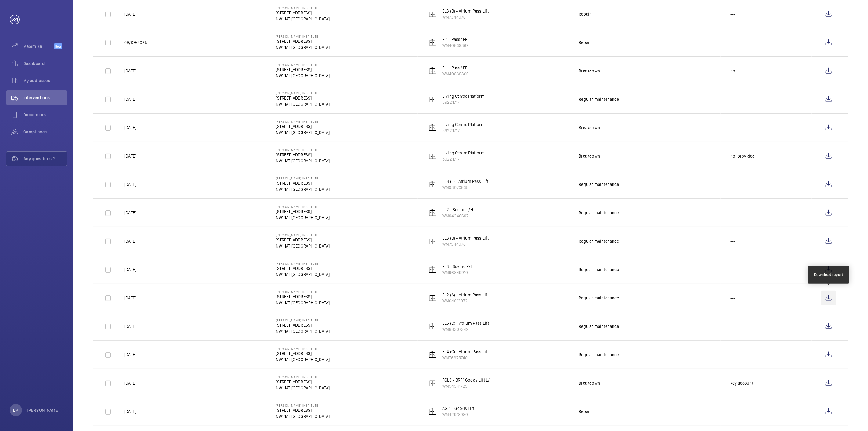 The width and height of the screenshot is (868, 431). What do you see at coordinates (45, 115) in the screenshot?
I see `span: Documents` at bounding box center [45, 115].